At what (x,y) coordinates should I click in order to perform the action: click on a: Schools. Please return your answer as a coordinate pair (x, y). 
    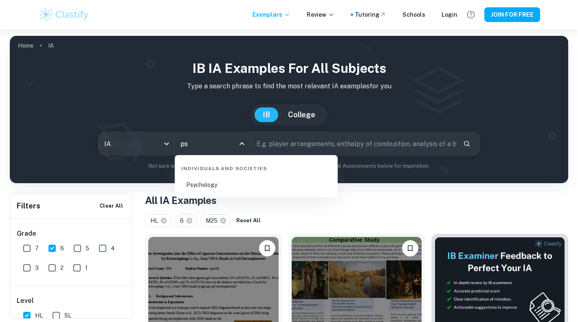
    Looking at the image, I should click on (414, 15).